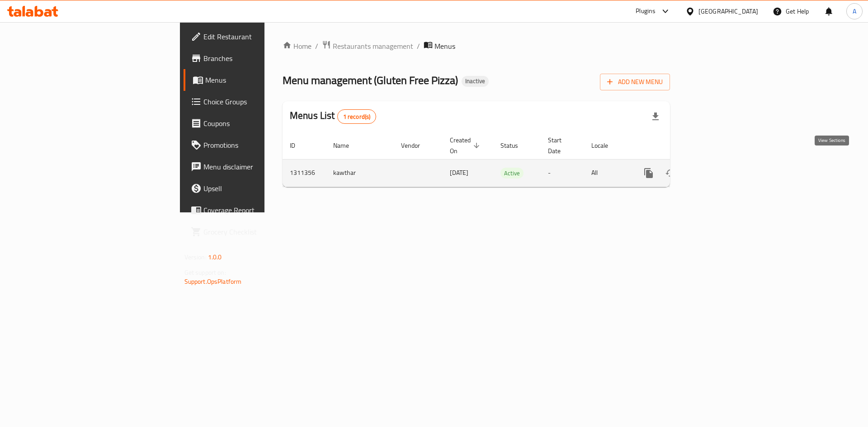 The width and height of the screenshot is (868, 427). What do you see at coordinates (476, 46) in the screenshot?
I see `nav: breadcrumb` at bounding box center [476, 46].